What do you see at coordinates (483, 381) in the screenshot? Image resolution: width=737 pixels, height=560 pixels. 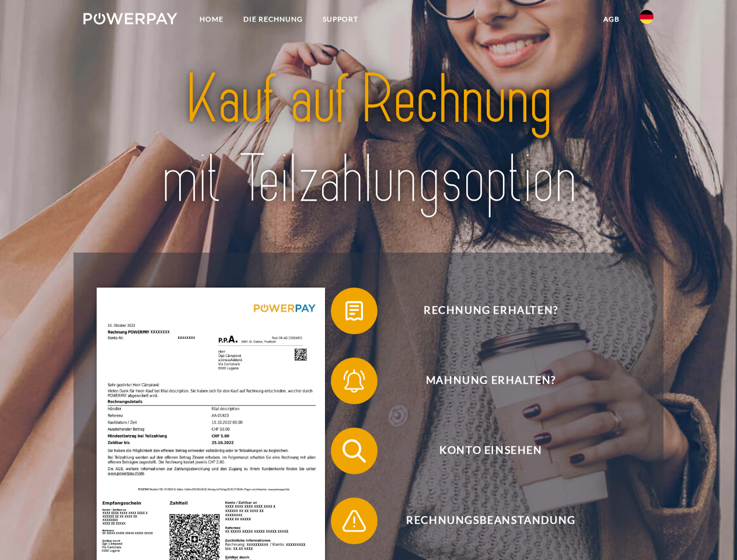 I see `a: Mahnung erhalten?` at bounding box center [483, 381].